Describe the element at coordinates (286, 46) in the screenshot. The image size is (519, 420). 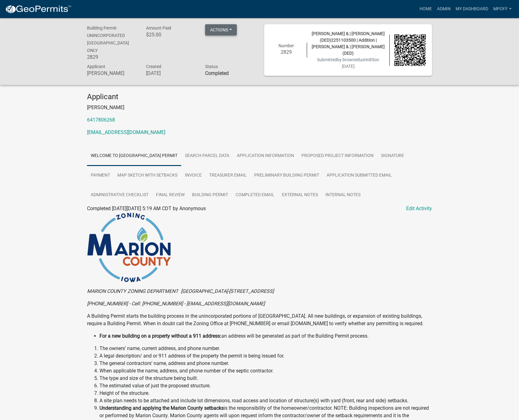
I see `span: Number` at that location.